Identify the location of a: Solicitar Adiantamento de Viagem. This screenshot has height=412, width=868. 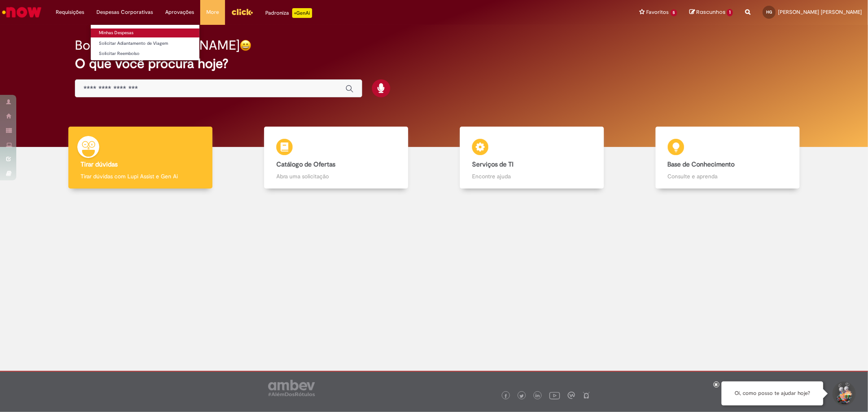
(145, 44).